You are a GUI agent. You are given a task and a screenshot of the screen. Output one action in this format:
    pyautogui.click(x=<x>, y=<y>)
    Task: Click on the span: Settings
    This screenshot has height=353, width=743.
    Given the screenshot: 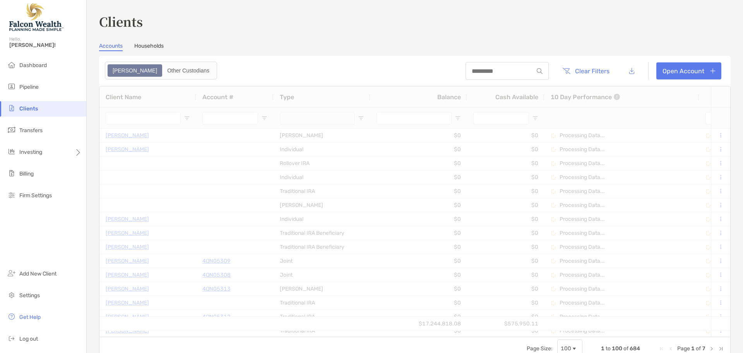 What is the action you would take?
    pyautogui.click(x=29, y=295)
    